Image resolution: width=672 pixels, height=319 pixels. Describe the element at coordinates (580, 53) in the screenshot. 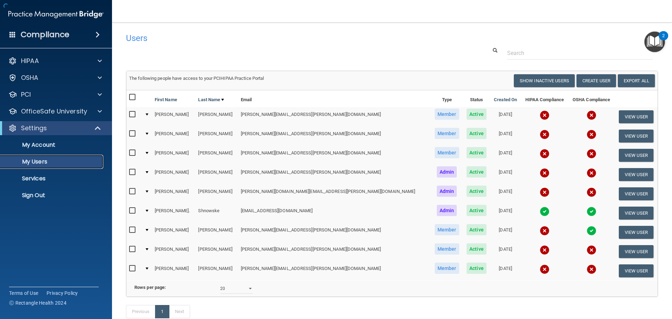

I see `input: Search` at that location.